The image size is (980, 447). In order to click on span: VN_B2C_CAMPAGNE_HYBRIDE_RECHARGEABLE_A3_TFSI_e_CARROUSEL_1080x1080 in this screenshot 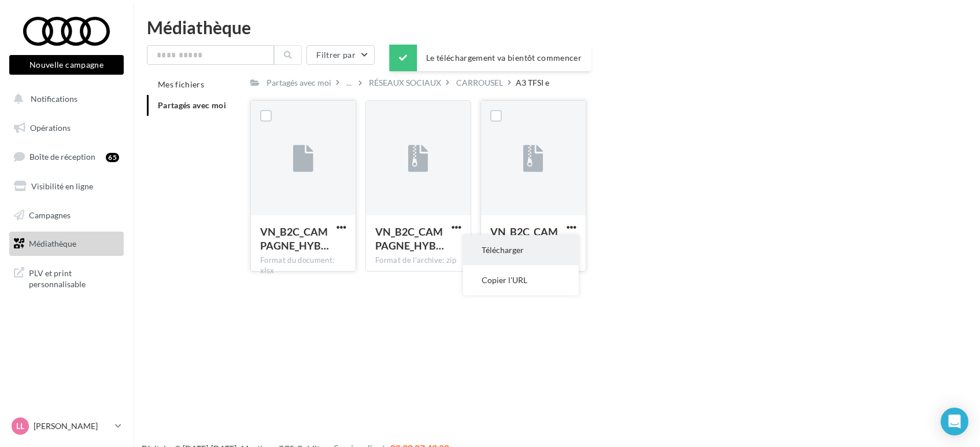, I will do `click(525, 238)`.